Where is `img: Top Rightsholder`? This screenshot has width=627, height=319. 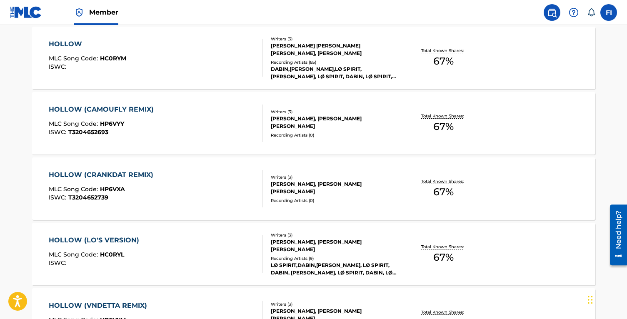
img: Top Rightsholder is located at coordinates (79, 13).